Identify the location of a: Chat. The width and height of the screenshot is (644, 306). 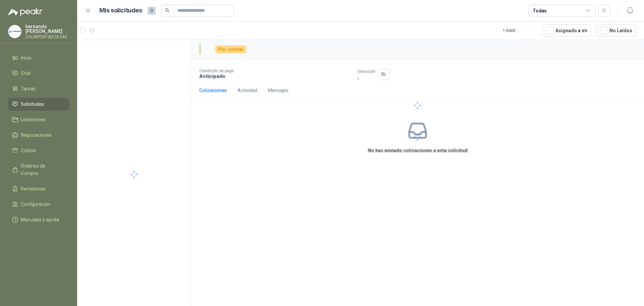
(39, 73).